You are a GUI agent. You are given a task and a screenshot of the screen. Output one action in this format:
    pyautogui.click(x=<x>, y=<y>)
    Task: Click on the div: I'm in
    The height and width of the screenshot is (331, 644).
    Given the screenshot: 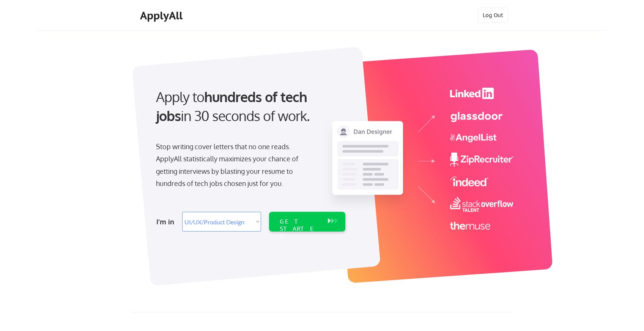 What is the action you would take?
    pyautogui.click(x=167, y=221)
    